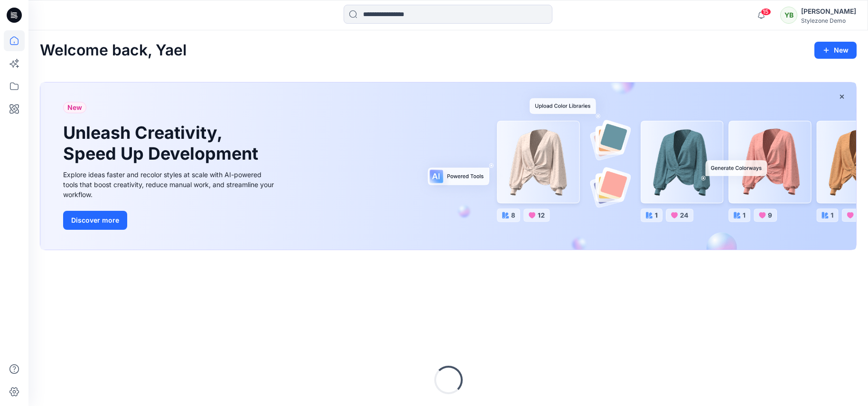 The image size is (868, 406). I want to click on h2: Welcome back, Yael, so click(113, 50).